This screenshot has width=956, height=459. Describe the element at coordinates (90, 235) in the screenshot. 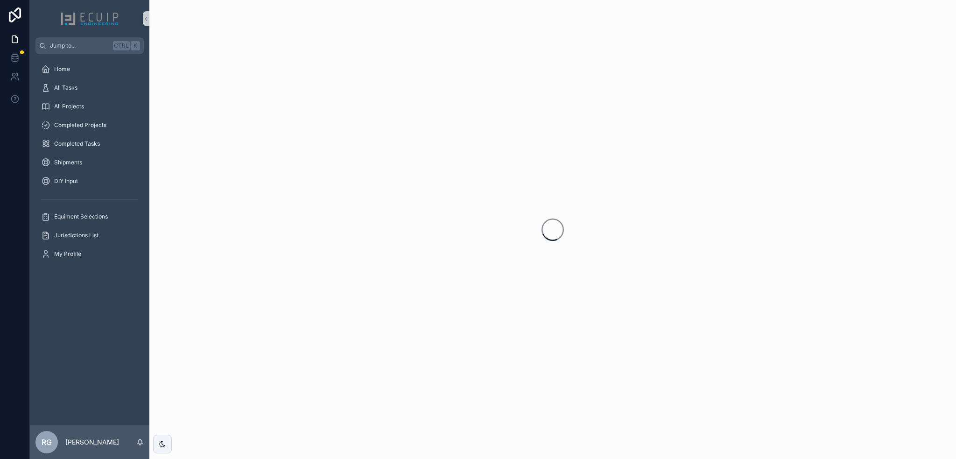

I see `a: Jurisdictions List` at that location.